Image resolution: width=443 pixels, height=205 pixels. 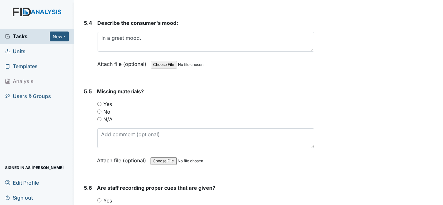 What do you see at coordinates (107, 112) in the screenshot?
I see `label: No` at bounding box center [107, 112].